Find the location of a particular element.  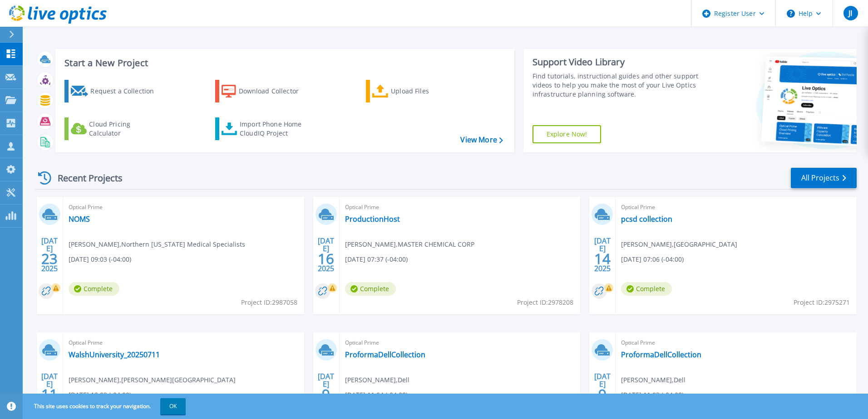

div: Support Video Library is located at coordinates (617, 62).